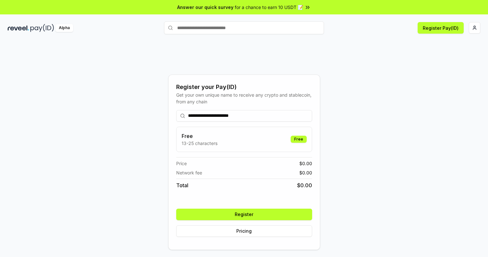 This screenshot has width=488, height=257. Describe the element at coordinates (244, 87) in the screenshot. I see `div: Register your Pay(ID)` at that location.